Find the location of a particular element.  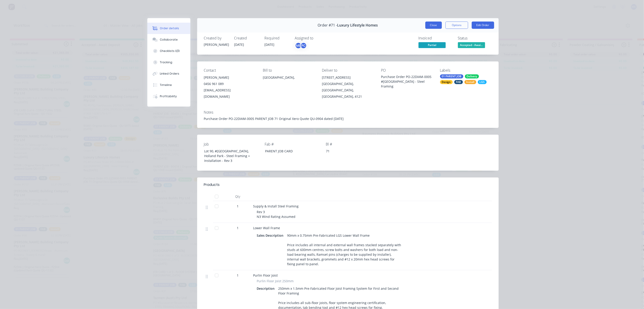

button: Close is located at coordinates (433, 25).